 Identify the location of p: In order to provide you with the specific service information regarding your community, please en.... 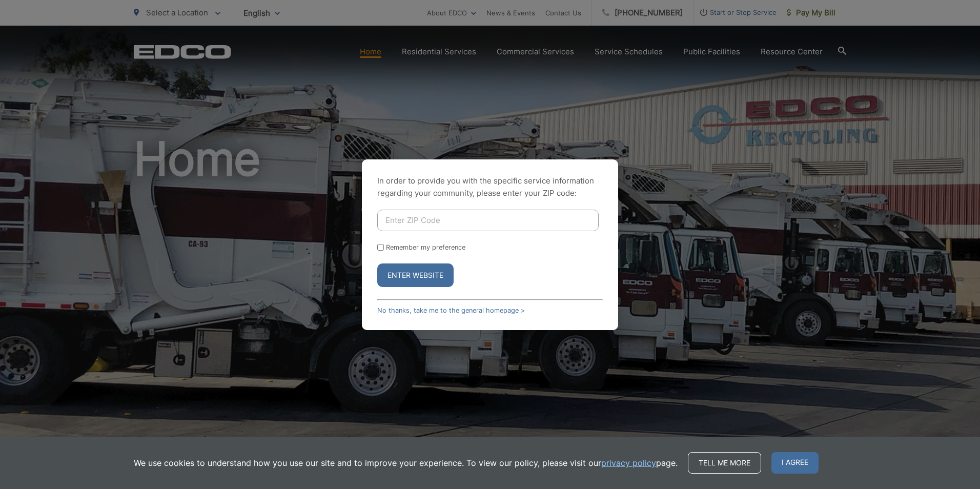
(490, 187).